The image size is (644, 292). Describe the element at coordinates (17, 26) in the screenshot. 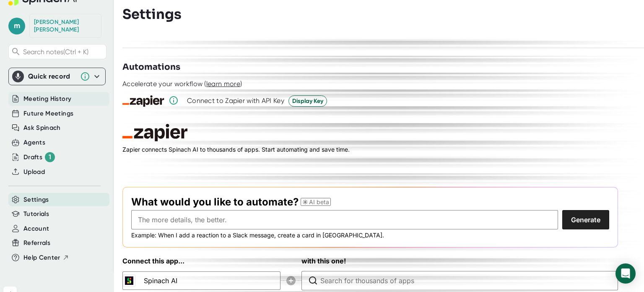

I see `span: m` at that location.